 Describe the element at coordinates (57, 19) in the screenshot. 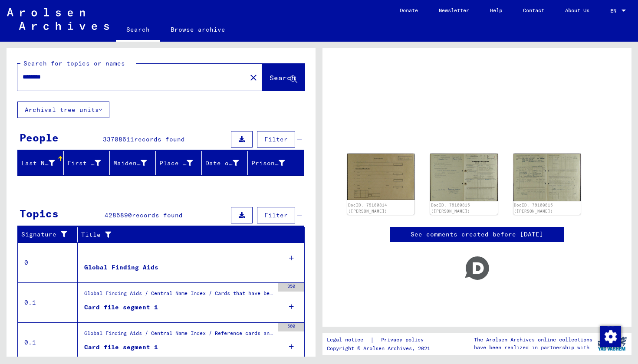

I see `img: Arolsen_neg.svg` at that location.